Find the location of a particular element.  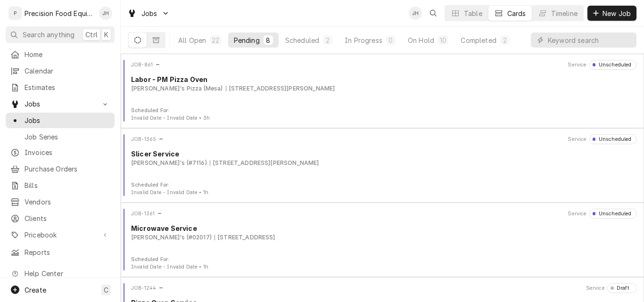

span: Job Series is located at coordinates (67, 137).